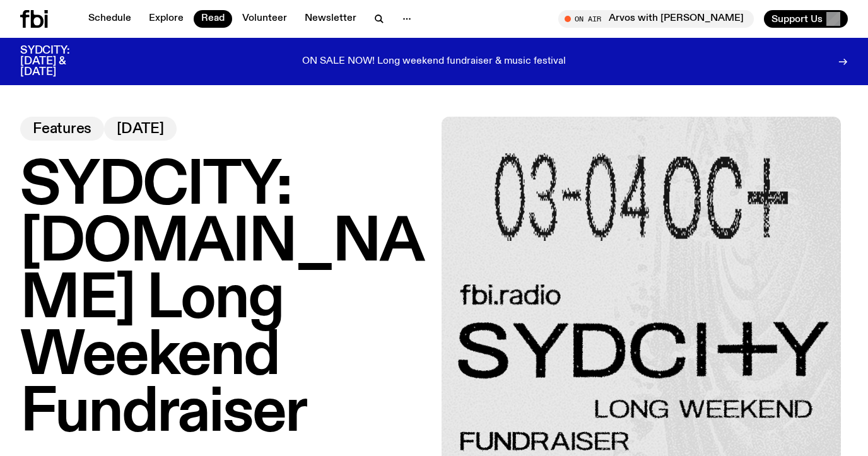 The width and height of the screenshot is (868, 456). What do you see at coordinates (62, 129) in the screenshot?
I see `span: Features` at bounding box center [62, 129].